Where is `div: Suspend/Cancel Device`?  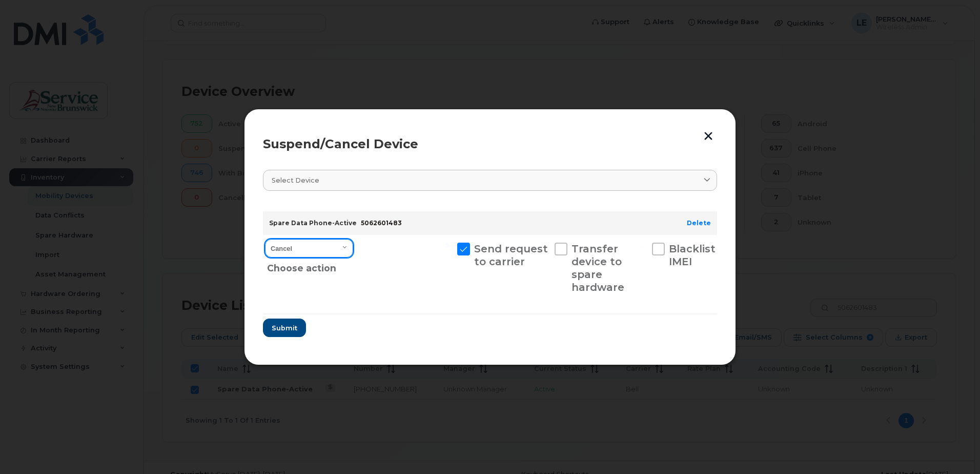 div: Suspend/Cancel Device is located at coordinates (490, 144).